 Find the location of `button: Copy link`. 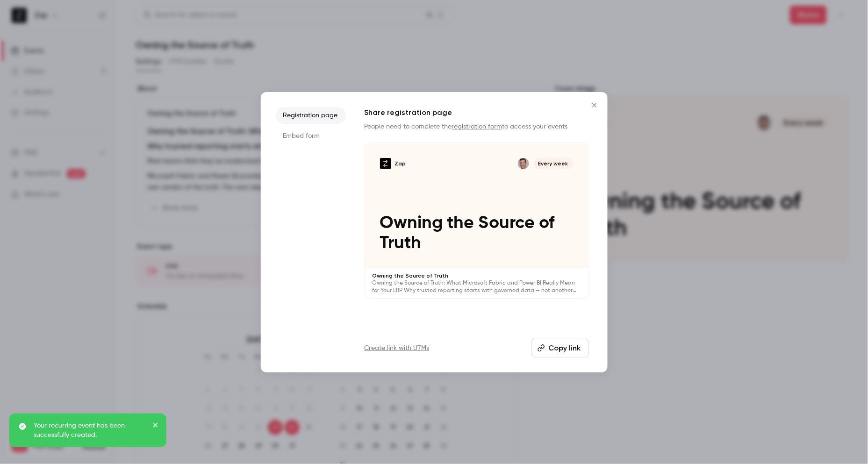

button: Copy link is located at coordinates (560, 348).